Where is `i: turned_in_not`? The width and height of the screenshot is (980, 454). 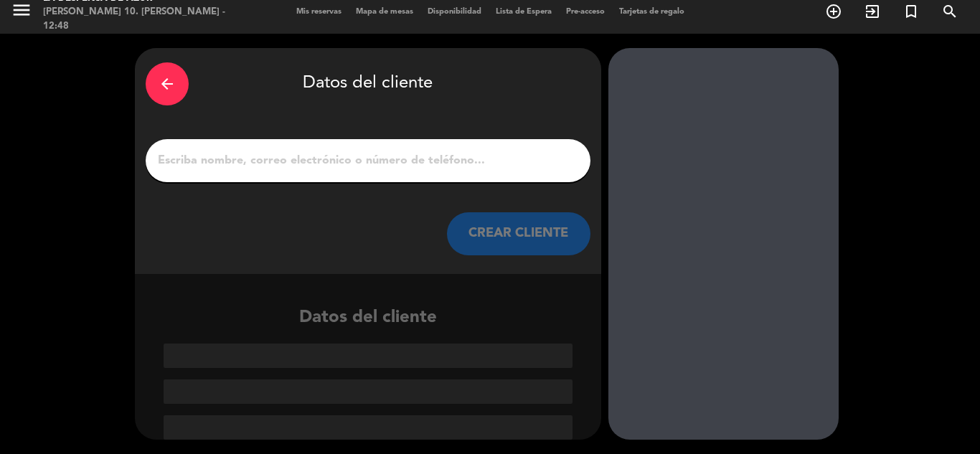
i: turned_in_not is located at coordinates (912, 12).